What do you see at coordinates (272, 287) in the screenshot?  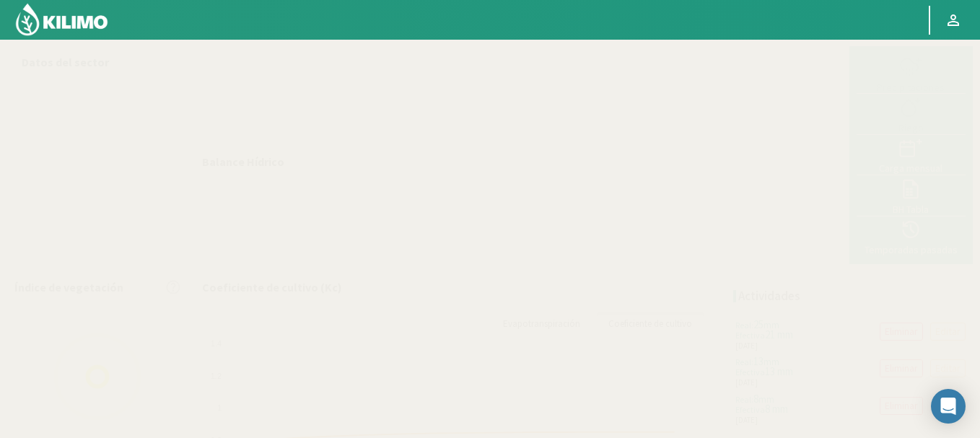 I see `p: Coeficiente de cultivo (Kc)` at bounding box center [272, 287].